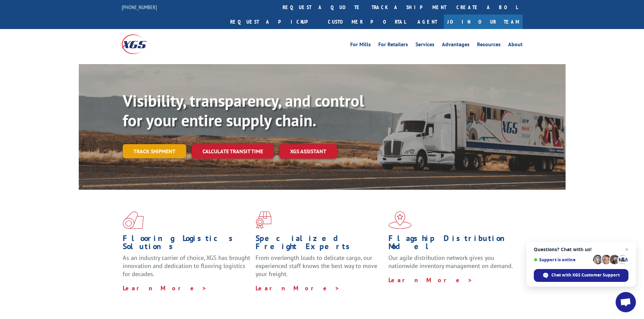 Image resolution: width=644 pixels, height=319 pixels. What do you see at coordinates (562, 260) in the screenshot?
I see `span: Support is online` at bounding box center [562, 260].